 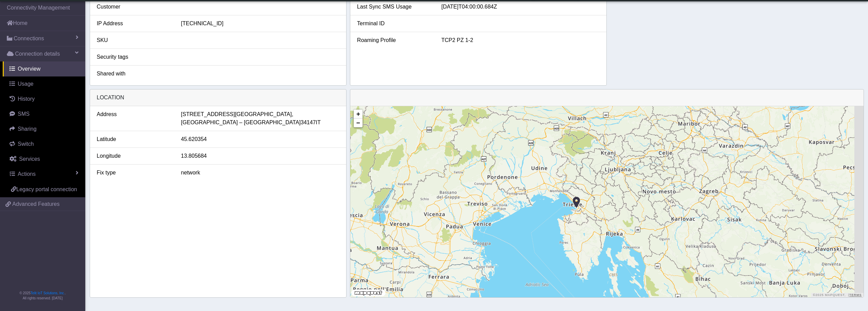 What do you see at coordinates (134, 7) in the screenshot?
I see `div: Customer` at bounding box center [134, 7].